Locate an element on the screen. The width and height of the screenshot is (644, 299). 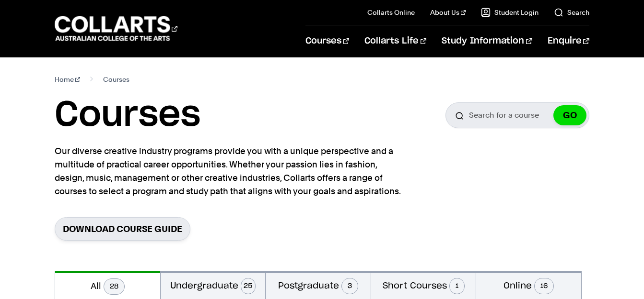
span: 16 is located at coordinates (543, 286).